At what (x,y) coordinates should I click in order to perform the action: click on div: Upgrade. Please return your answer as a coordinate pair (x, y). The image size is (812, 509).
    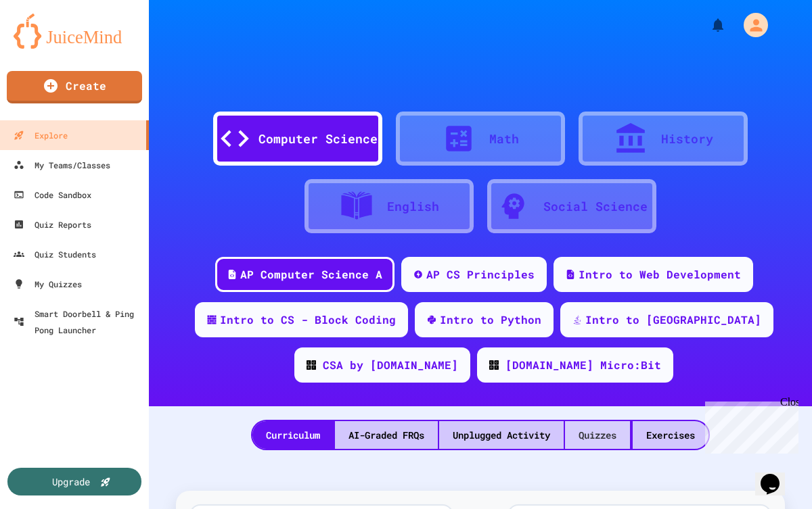
    Looking at the image, I should click on (71, 481).